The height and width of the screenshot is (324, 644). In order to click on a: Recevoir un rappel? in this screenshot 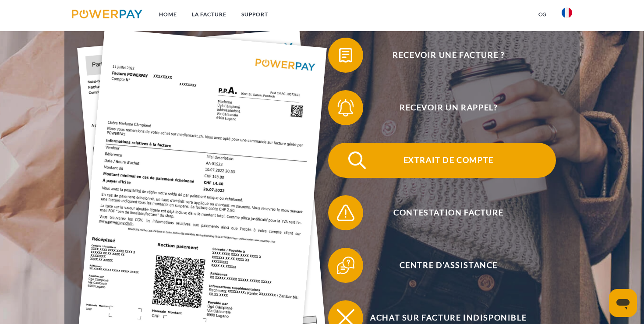, I will do `click(442, 108)`.